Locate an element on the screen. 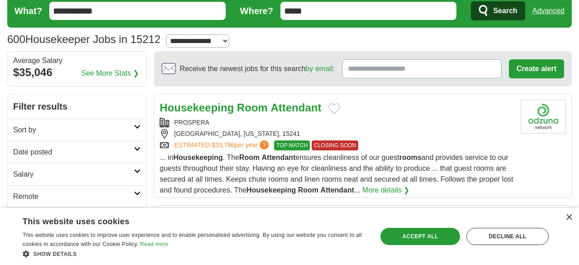 The height and width of the screenshot is (265, 579). a: More details ❯ is located at coordinates (386, 190).